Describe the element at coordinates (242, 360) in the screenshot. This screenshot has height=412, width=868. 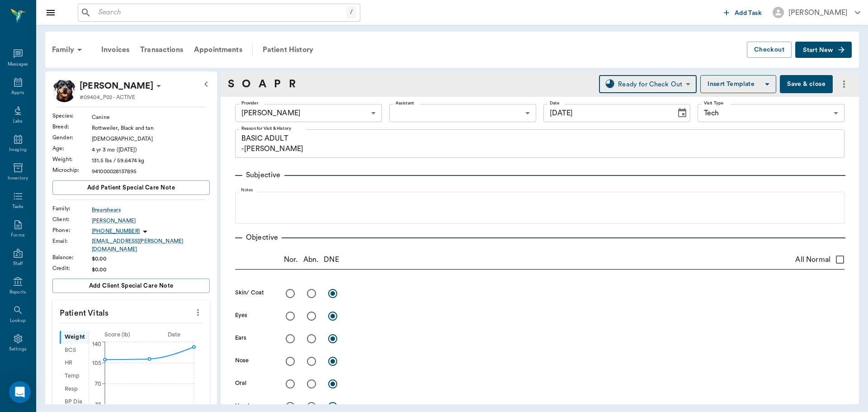
I see `label: Nose` at that location.